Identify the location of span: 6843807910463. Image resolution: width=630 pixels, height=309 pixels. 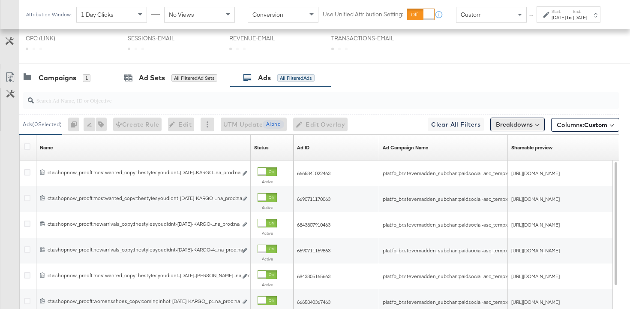
(314, 224).